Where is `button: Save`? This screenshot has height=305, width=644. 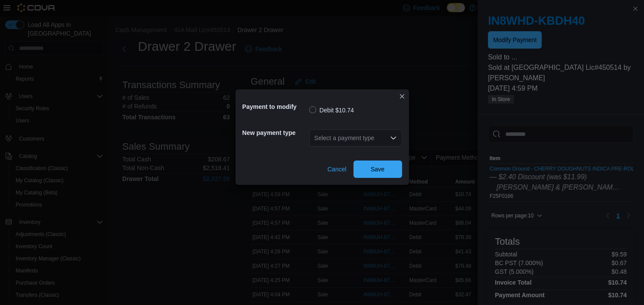 button: Save is located at coordinates (377, 169).